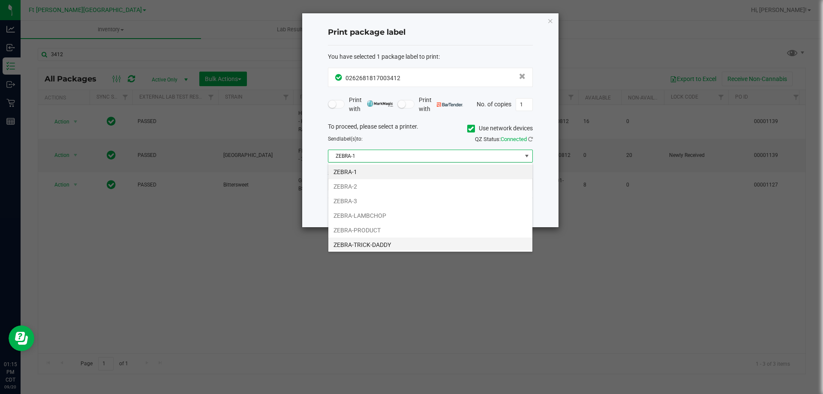 This screenshot has height=394, width=823. I want to click on img: bartender.png, so click(450, 105).